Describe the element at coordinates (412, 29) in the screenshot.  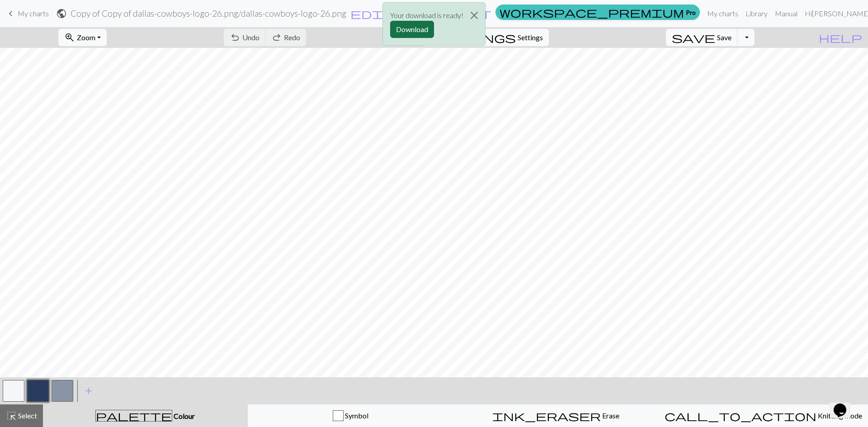
I see `button: Download` at that location.